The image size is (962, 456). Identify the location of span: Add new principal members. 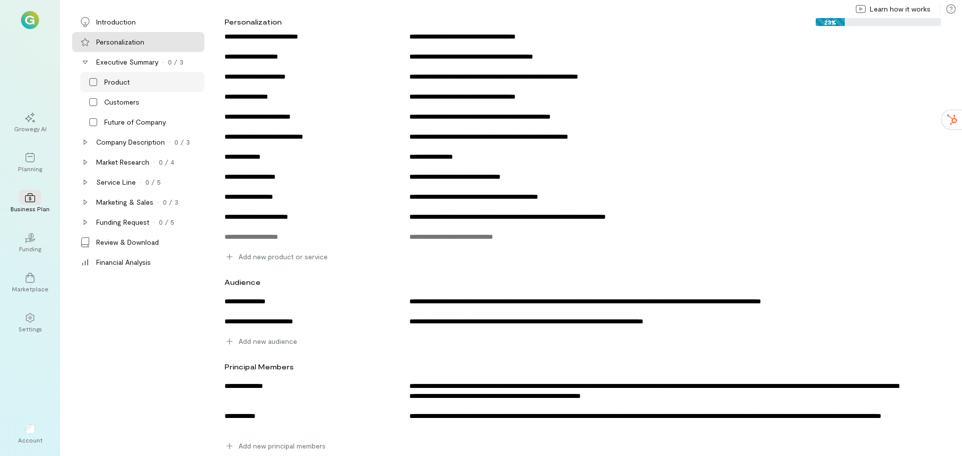
(282, 446).